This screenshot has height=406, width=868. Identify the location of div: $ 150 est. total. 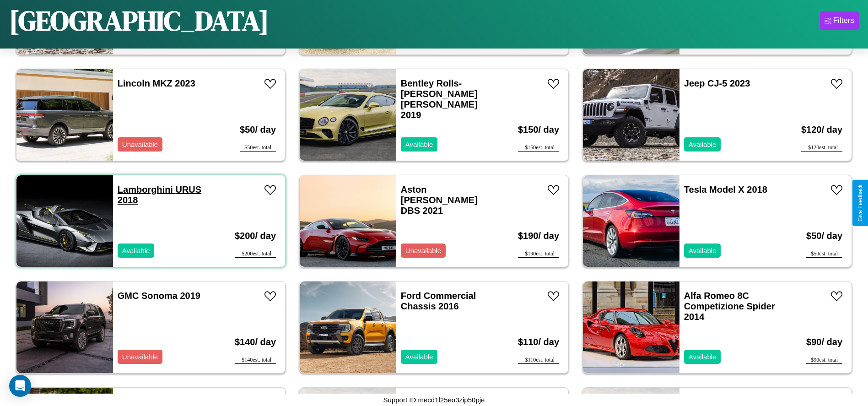
(539, 148).